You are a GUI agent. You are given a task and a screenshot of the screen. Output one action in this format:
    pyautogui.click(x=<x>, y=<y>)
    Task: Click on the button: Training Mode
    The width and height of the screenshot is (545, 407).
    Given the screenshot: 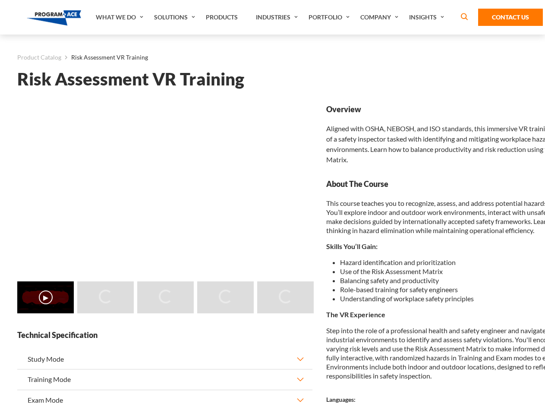 What is the action you would take?
    pyautogui.click(x=165, y=380)
    